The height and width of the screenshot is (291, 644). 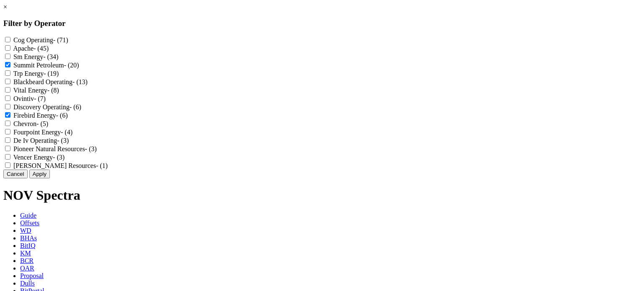 What do you see at coordinates (41, 140) in the screenshot?
I see `label: De Iv Operating` at bounding box center [41, 140].